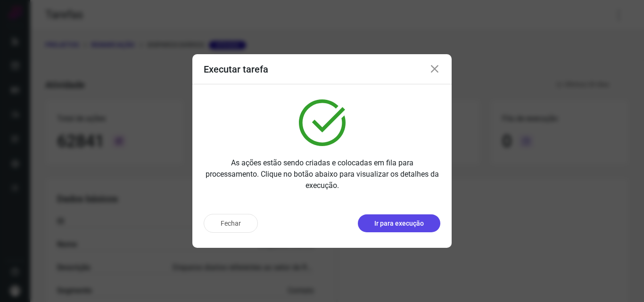 Image resolution: width=644 pixels, height=302 pixels. Describe the element at coordinates (236, 69) in the screenshot. I see `h3: Executar tarefa` at that location.